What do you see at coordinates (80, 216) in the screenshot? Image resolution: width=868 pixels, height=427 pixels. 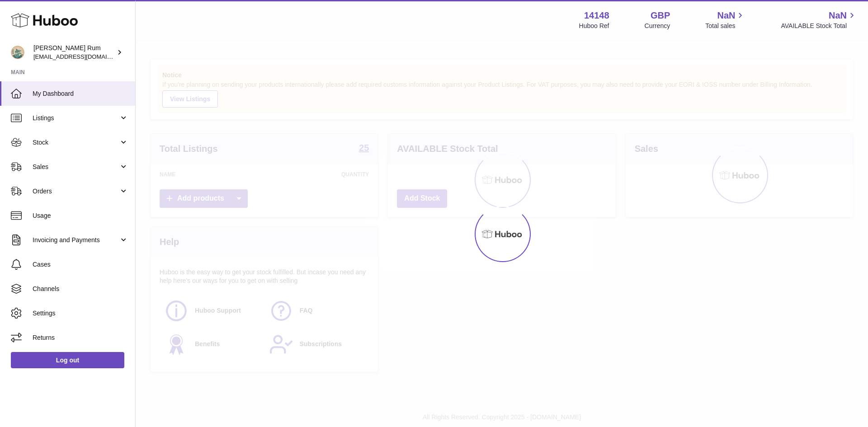 I see `span: Usage` at bounding box center [80, 216].